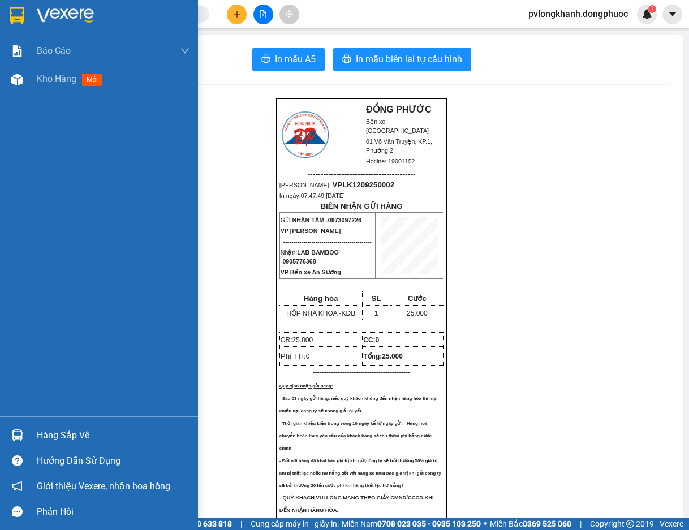 The height and width of the screenshot is (530, 689). Describe the element at coordinates (344, 220) in the screenshot. I see `span: 0973097226` at that location.